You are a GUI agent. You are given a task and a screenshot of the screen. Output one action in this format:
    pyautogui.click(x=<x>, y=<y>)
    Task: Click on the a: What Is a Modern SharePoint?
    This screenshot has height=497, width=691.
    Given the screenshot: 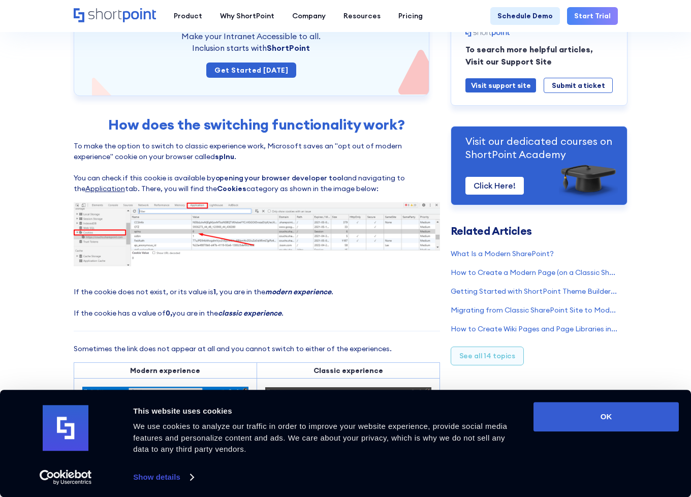 What is the action you would take?
    pyautogui.click(x=534, y=254)
    